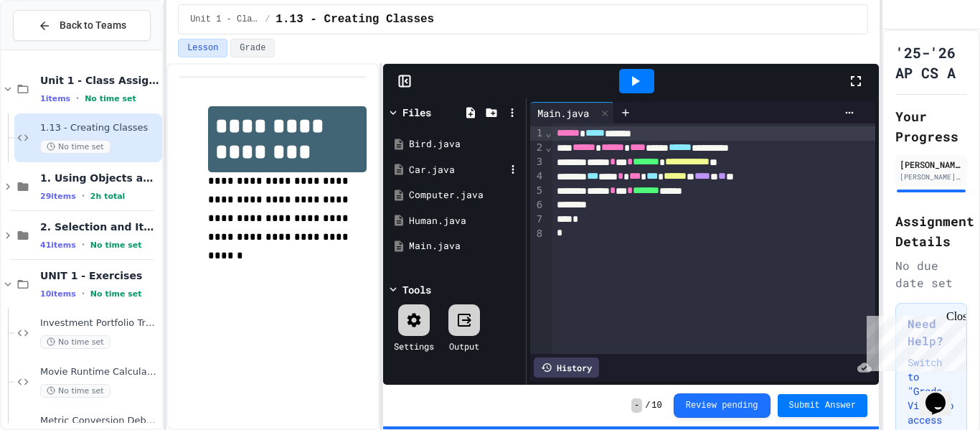  Describe the element at coordinates (537, 134) in the screenshot. I see `div: 1` at that location.